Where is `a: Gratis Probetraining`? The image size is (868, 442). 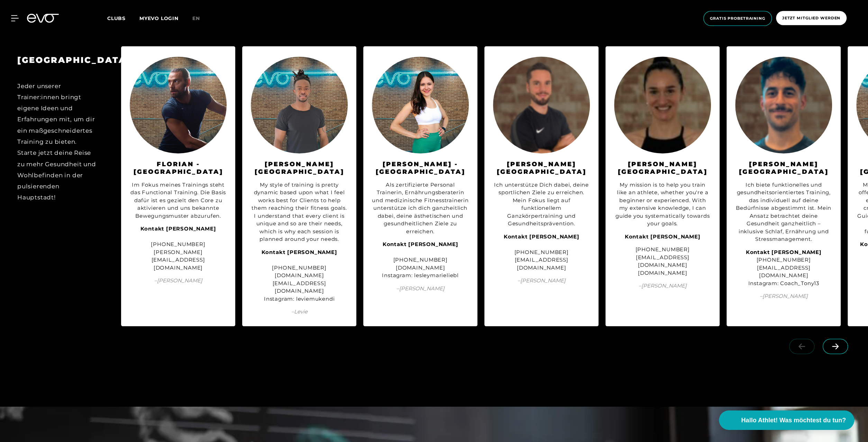
a: Gratis Probetraining is located at coordinates (738, 19).